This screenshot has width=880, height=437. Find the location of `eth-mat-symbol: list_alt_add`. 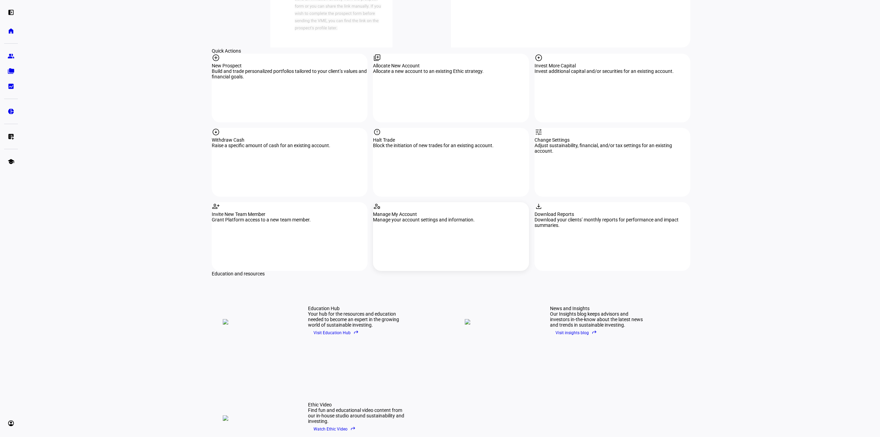

eth-mat-symbol: list_alt_add is located at coordinates (11, 136).